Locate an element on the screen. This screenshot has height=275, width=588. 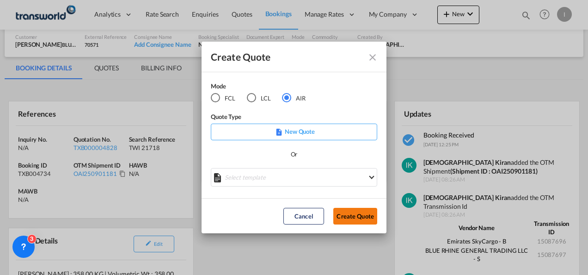
md-dialog: Create QuoteModeFCL LCLAIR ... is located at coordinates (294, 137).